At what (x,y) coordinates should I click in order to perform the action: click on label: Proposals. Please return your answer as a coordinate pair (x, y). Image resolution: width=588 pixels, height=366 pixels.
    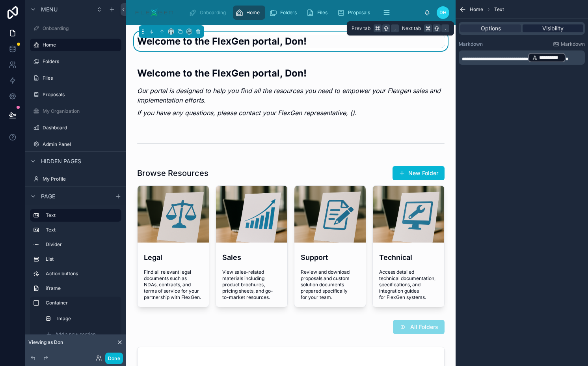
    Looking at the image, I should click on (81, 94).